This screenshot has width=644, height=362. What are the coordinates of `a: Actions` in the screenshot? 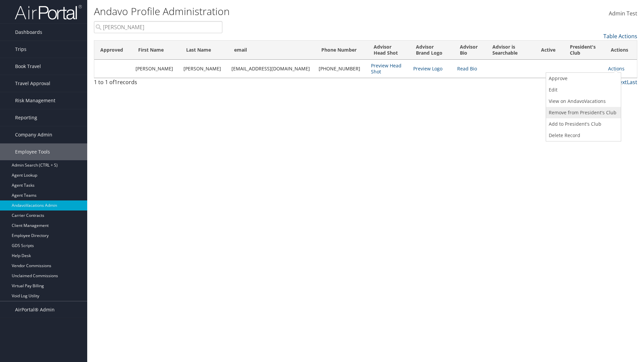 It's located at (616, 68).